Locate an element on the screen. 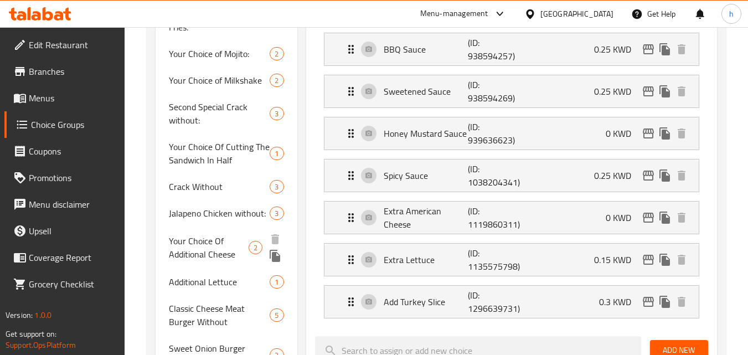 The width and height of the screenshot is (748, 355). a: Promotions is located at coordinates (65, 178).